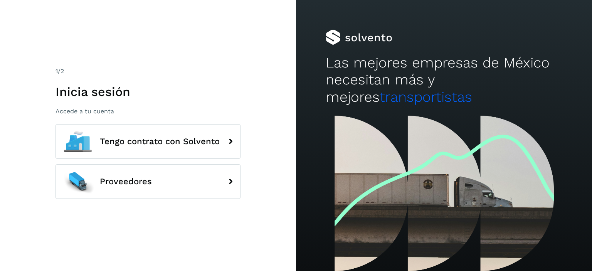  Describe the element at coordinates (148, 141) in the screenshot. I see `button: Tengo contrato con Solvento` at that location.